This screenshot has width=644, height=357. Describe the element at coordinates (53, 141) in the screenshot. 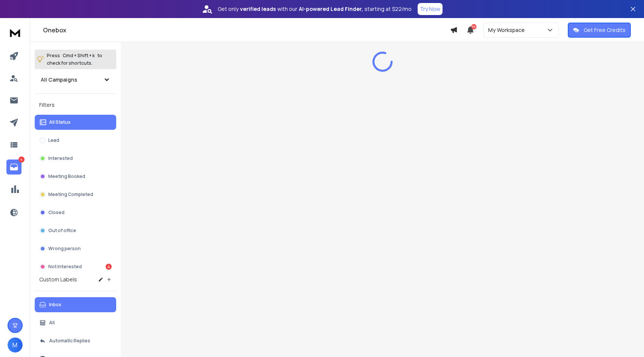

I see `p: Lead` at that location.